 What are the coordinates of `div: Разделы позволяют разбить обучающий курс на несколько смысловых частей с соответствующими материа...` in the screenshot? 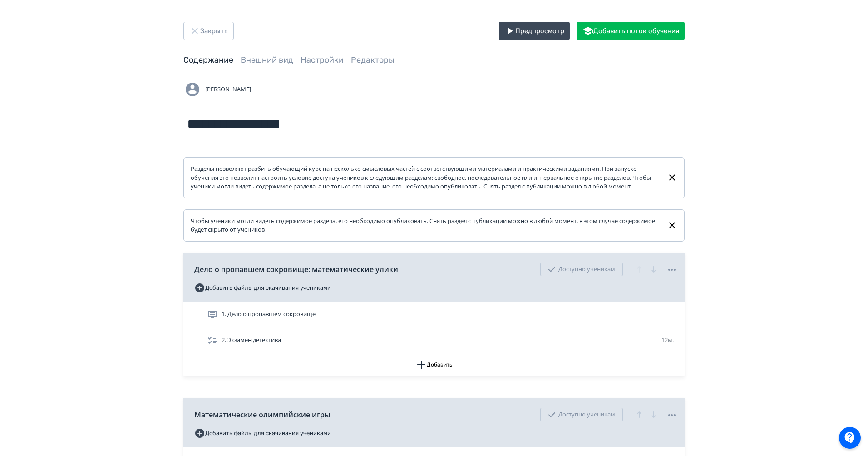 It's located at (425, 178).